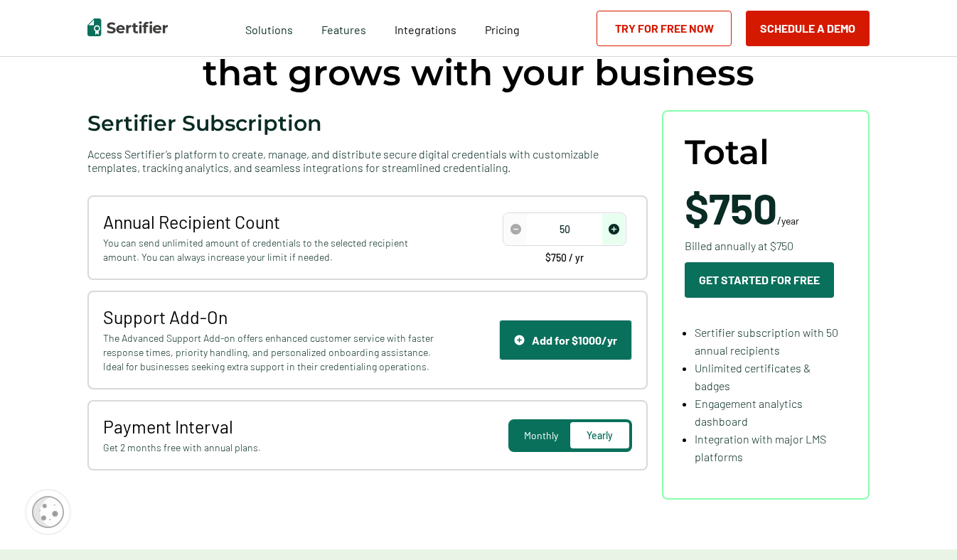  Describe the element at coordinates (425, 29) in the screenshot. I see `span: Integrations` at that location.